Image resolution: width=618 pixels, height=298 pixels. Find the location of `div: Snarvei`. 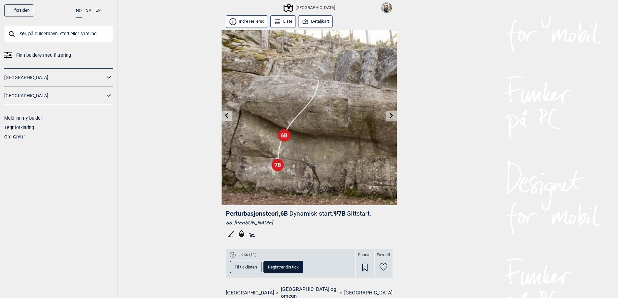

div: Snarvei is located at coordinates (364, 263).